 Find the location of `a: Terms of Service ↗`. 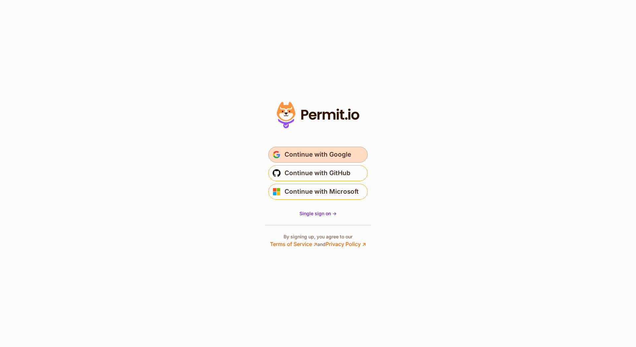

a: Terms of Service ↗ is located at coordinates (294, 244).